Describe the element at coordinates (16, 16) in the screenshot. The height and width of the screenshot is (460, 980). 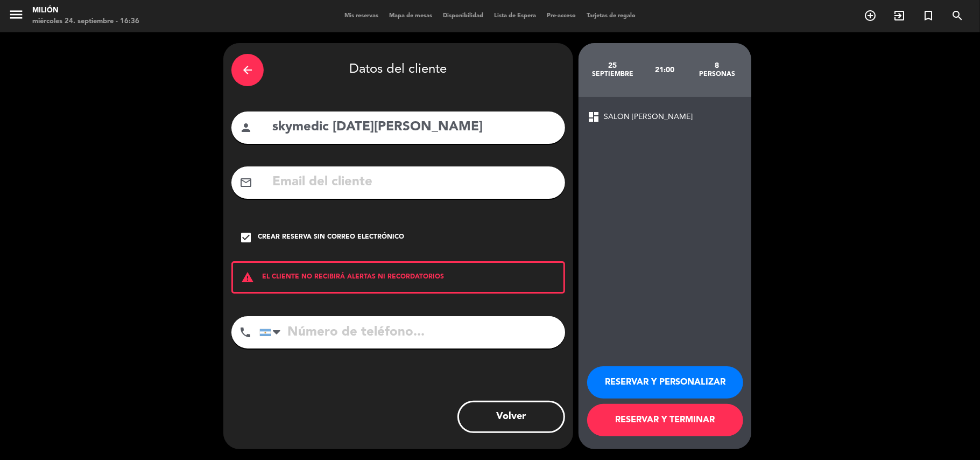
I see `button: menu` at that location.